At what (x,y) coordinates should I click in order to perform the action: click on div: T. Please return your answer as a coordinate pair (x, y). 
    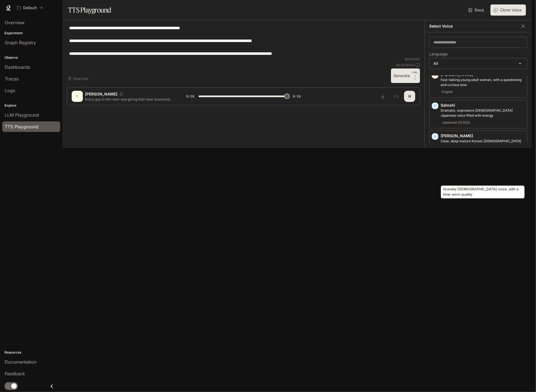
    Looking at the image, I should click on (77, 96).